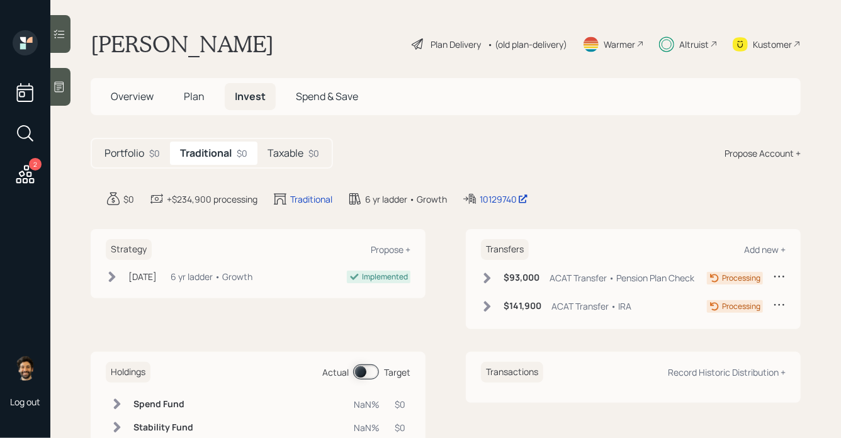 The image size is (841, 438). What do you see at coordinates (622, 278) in the screenshot?
I see `div: ACAT Transfer • Pension Plan Check` at bounding box center [622, 278].